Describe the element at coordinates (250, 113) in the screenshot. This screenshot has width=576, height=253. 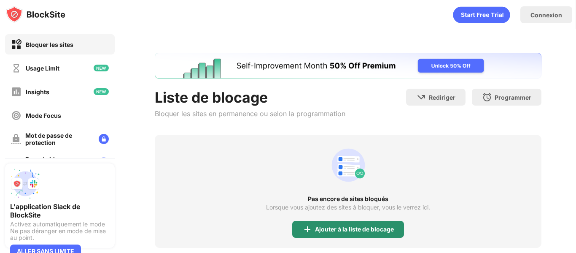
I see `div: Bloquer les sites en permanence ou selon la programmation` at that location.